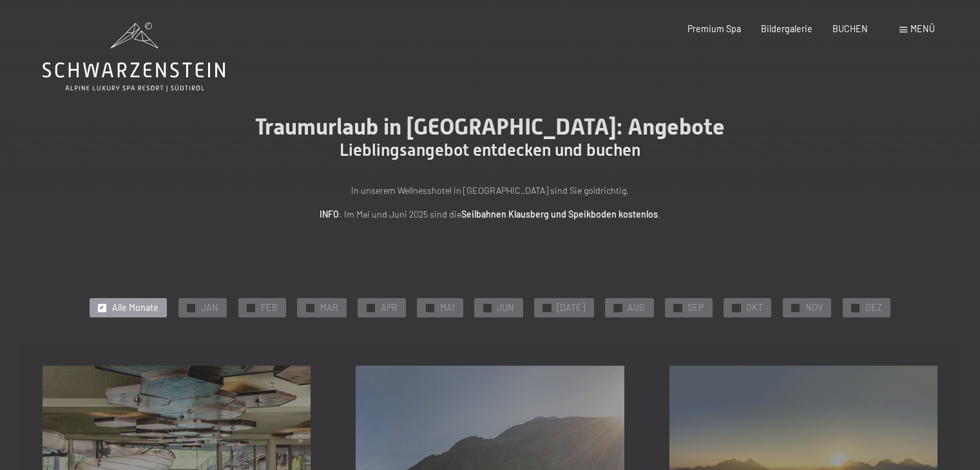 Image resolution: width=980 pixels, height=470 pixels. What do you see at coordinates (754, 308) in the screenshot?
I see `span: OKT` at bounding box center [754, 308].